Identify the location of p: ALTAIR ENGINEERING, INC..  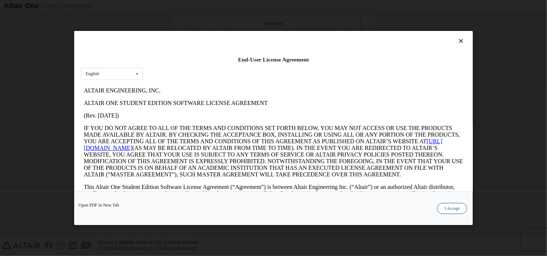
(193, 6).